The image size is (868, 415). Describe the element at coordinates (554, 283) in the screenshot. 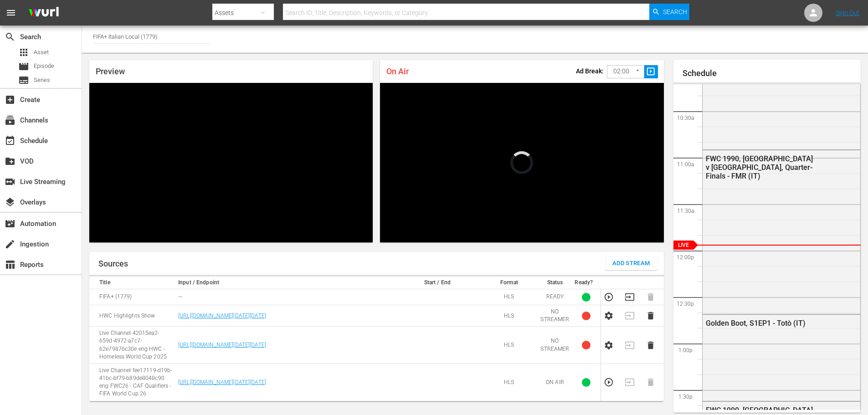

I see `th: Status` at that location.